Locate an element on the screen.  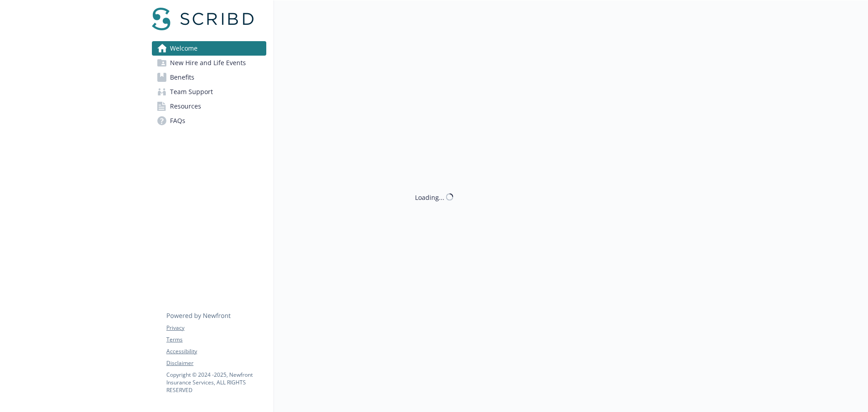
div: Loading... is located at coordinates (429, 197).